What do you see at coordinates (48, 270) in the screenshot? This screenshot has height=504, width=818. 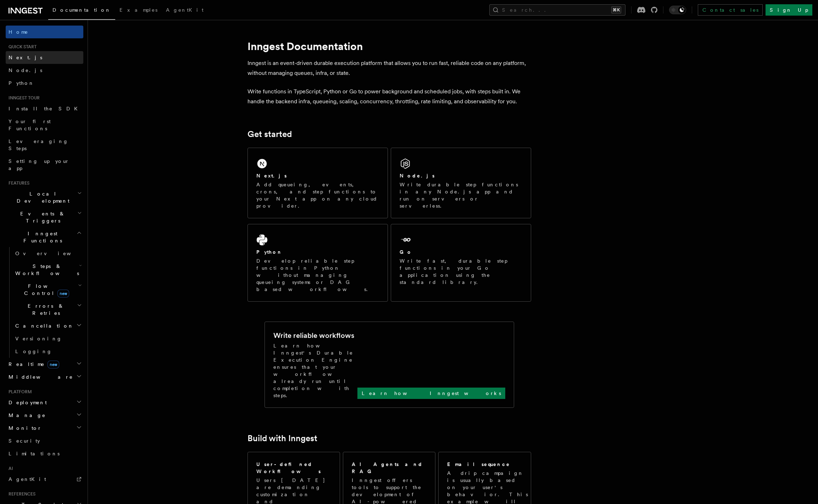 I see `button: Steps & Workflows` at bounding box center [48, 270].